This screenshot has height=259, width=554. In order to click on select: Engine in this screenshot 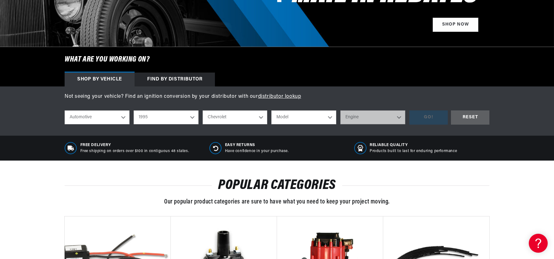, I will do `click(373, 117)`.